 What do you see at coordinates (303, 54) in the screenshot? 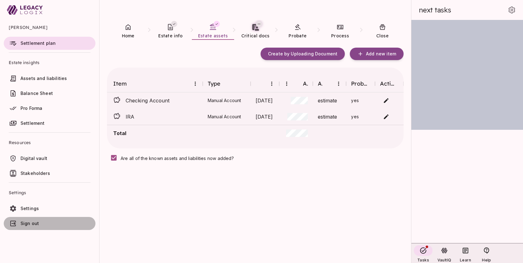
I see `span: Create by Uploading Document` at bounding box center [303, 54].